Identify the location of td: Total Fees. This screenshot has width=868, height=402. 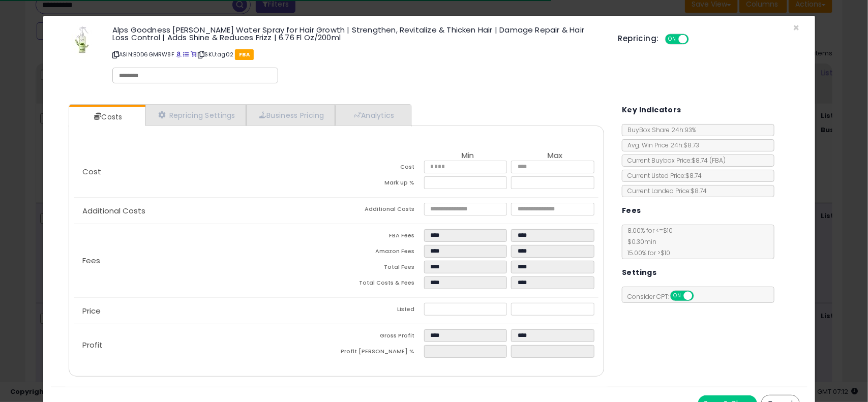
(380, 269).